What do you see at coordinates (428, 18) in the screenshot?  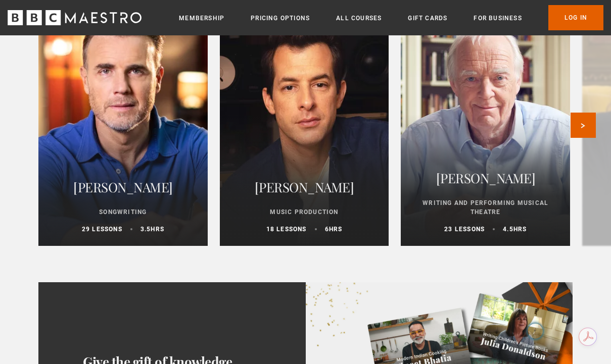 I see `a: Gift Cards` at bounding box center [428, 18].